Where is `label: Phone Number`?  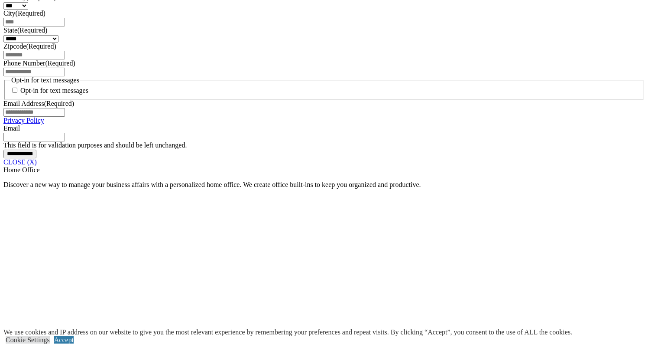 label: Phone Number is located at coordinates (39, 63).